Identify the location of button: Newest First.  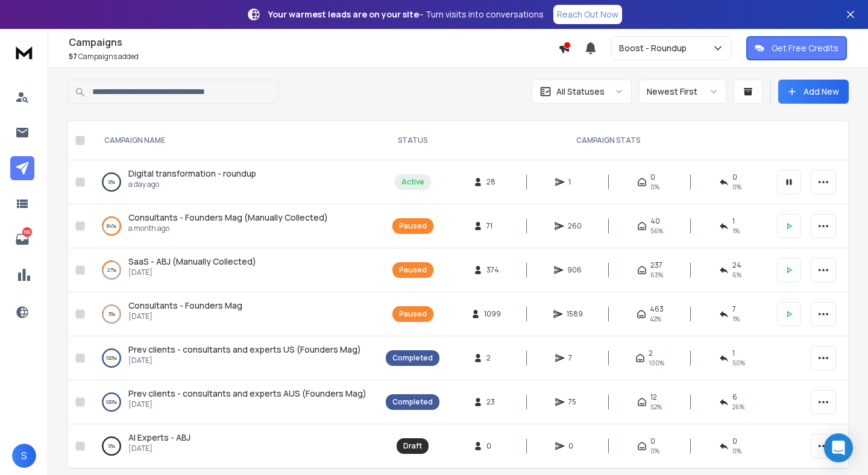
(682, 91).